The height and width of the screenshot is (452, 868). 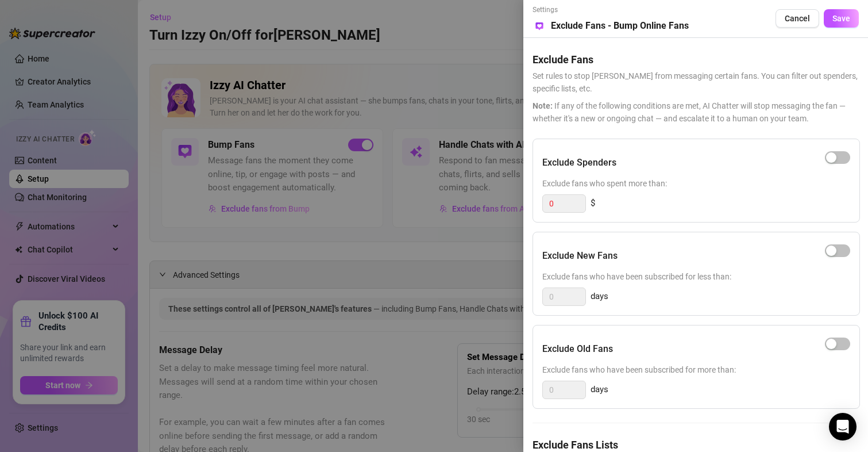 What do you see at coordinates (797, 18) in the screenshot?
I see `button: Cancel` at bounding box center [797, 18].